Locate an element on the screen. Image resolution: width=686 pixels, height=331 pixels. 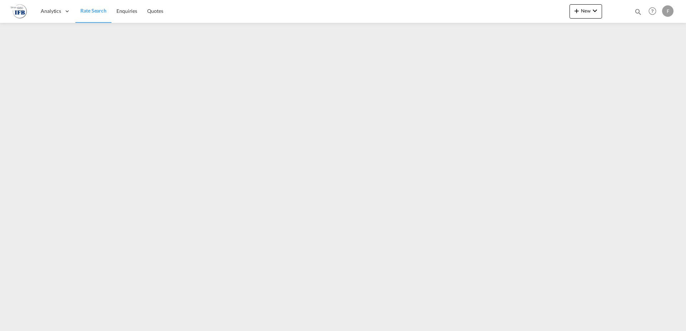
div: icon-magnify is located at coordinates (639, 13).